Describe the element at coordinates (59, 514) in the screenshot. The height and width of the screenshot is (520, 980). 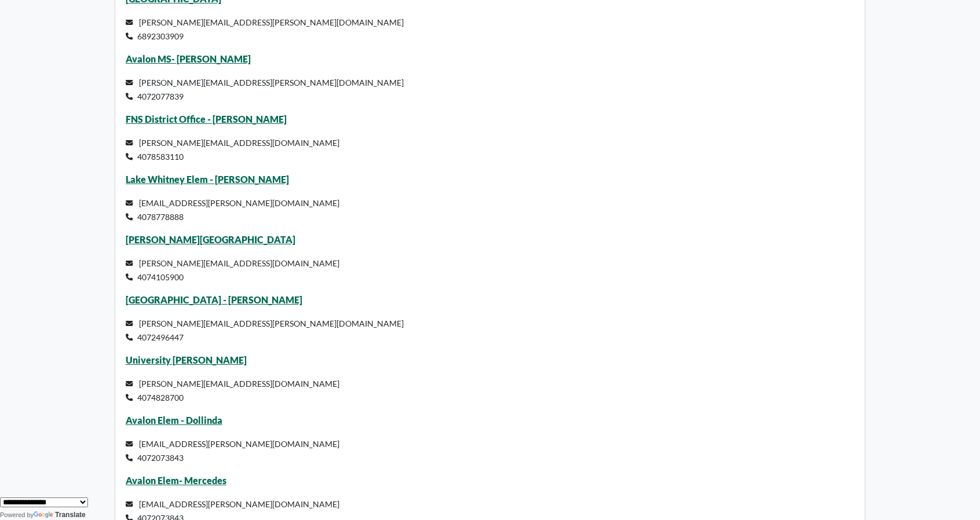
I see `a: Translate` at that location.